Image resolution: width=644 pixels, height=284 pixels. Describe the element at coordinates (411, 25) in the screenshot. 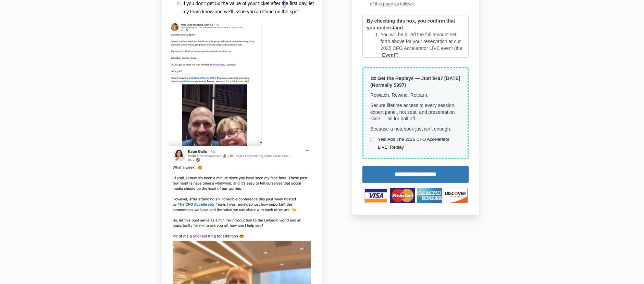

I see `b: By checking this box, you confirm that you understand:` at that location.